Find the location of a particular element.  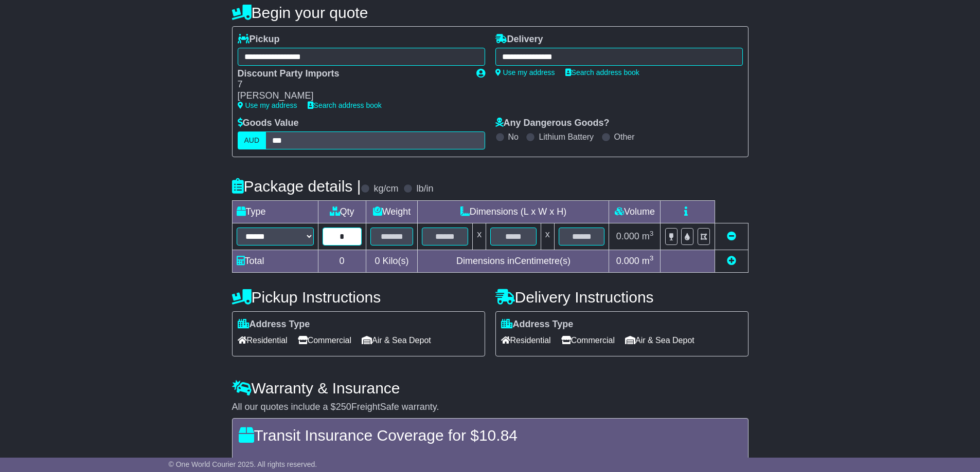

a: Add new item is located at coordinates (731, 261).